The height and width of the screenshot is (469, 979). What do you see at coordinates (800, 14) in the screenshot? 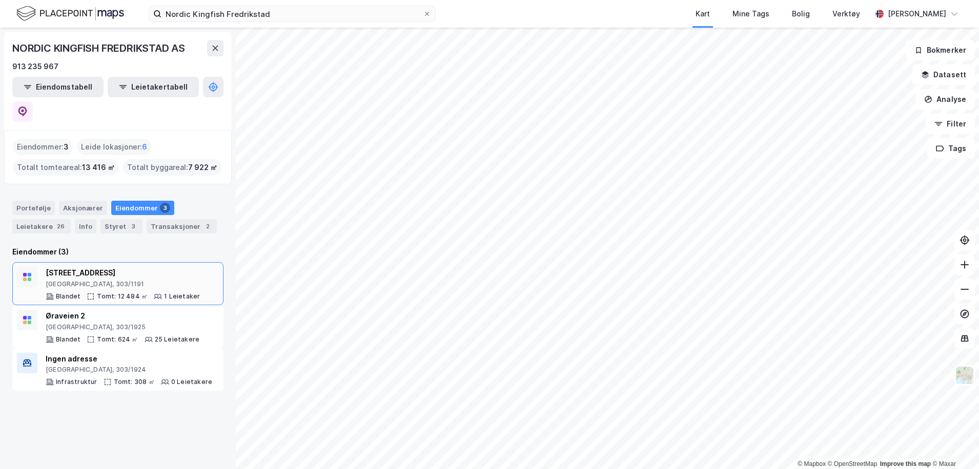
I see `div: Bolig` at bounding box center [800, 14].